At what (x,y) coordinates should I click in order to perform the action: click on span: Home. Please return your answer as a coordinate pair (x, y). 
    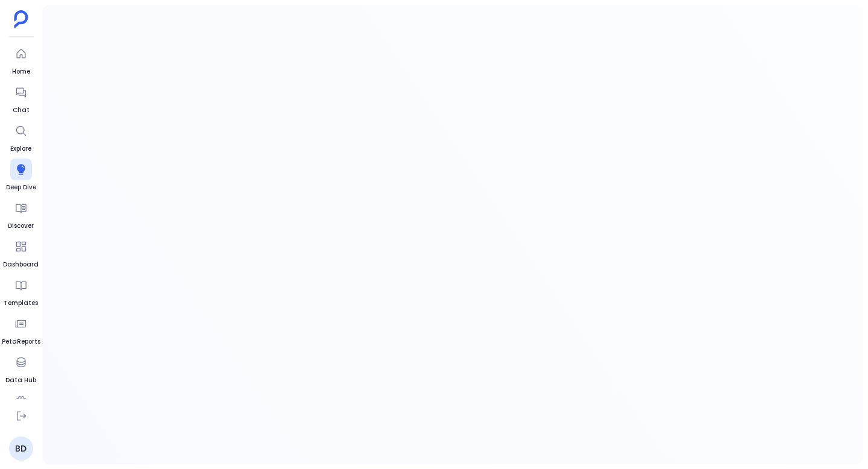
    Looking at the image, I should click on (21, 72).